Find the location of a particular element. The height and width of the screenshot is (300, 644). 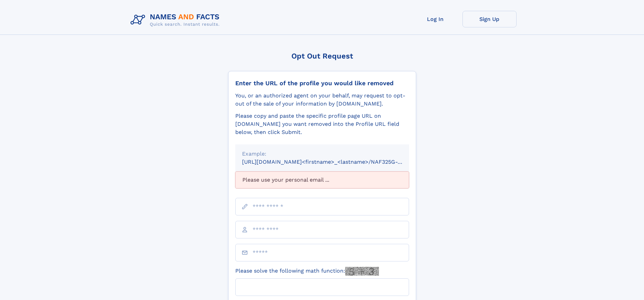

div: Example: is located at coordinates (322, 154).